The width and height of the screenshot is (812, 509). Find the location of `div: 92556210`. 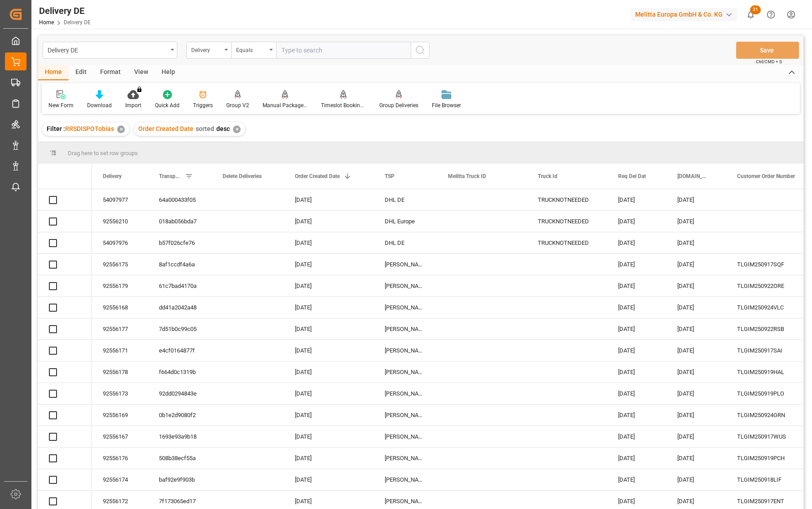

div: 92556210 is located at coordinates (120, 221).